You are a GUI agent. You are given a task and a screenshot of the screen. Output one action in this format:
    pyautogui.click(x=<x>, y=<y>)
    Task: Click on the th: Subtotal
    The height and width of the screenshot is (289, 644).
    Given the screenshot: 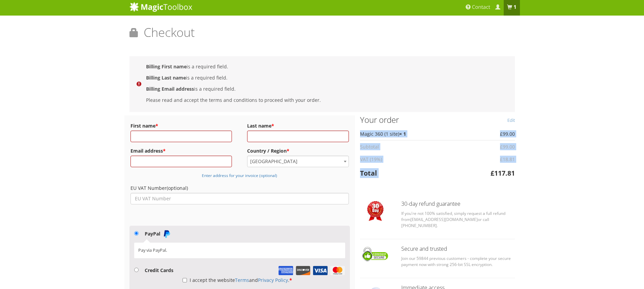 What is the action you would take?
    pyautogui.click(x=409, y=146)
    